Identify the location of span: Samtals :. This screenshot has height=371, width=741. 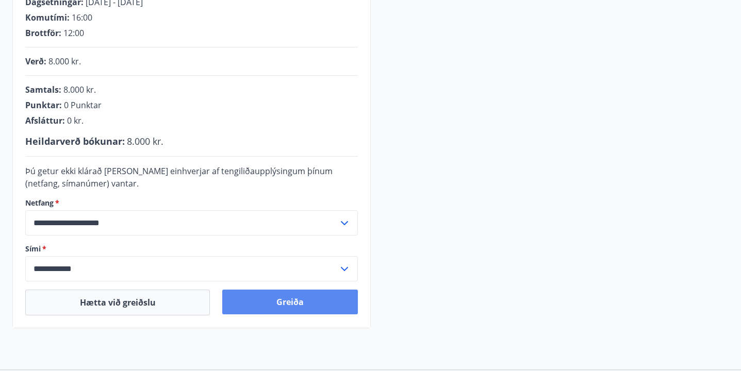
(43, 90).